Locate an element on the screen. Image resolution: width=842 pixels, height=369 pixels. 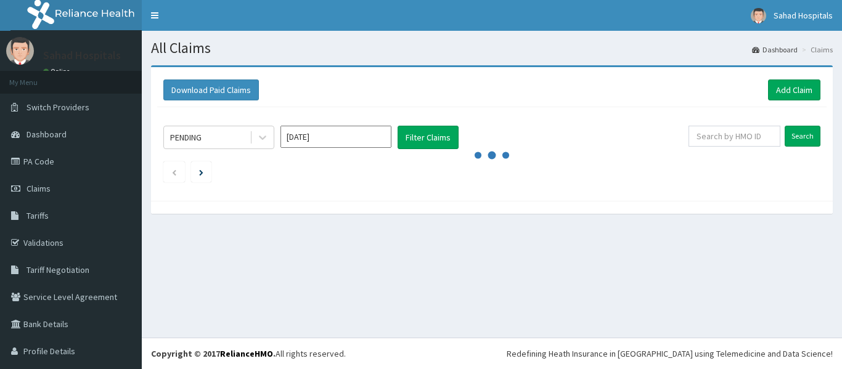
button: Filter Claims is located at coordinates (428, 137).